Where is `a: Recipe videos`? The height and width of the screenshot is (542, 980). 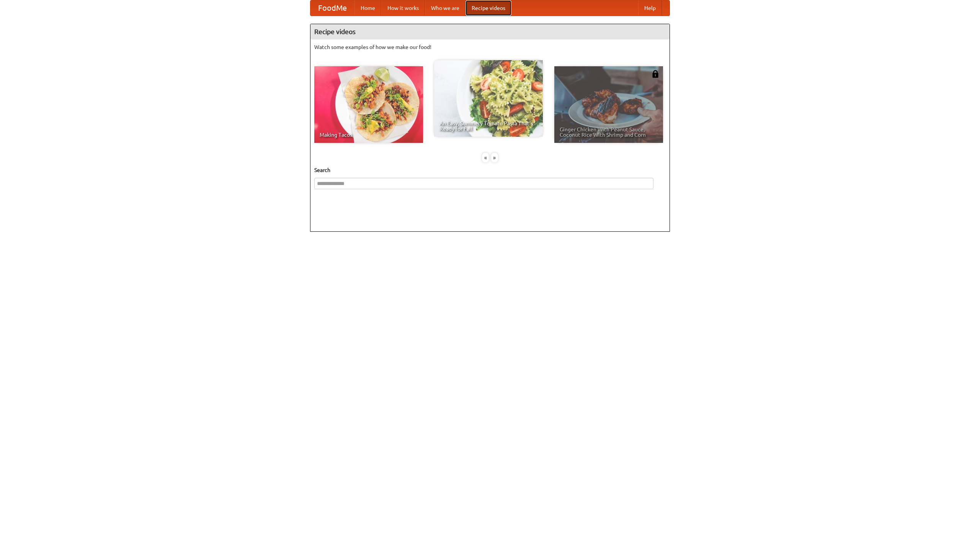
a: Recipe videos is located at coordinates (489, 8).